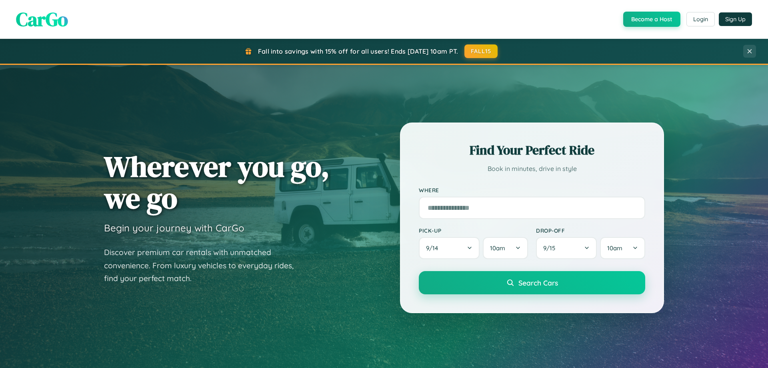 Image resolution: width=768 pixels, height=368 pixels. Describe the element at coordinates (473, 230) in the screenshot. I see `label: Pick-up` at that location.